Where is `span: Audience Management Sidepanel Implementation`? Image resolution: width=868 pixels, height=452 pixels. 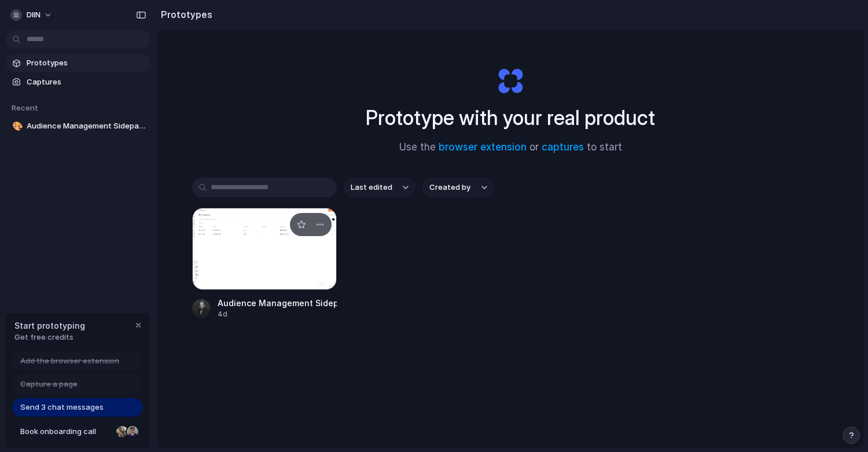
span: Audience Management Sidepanel Implementation is located at coordinates (86, 126).